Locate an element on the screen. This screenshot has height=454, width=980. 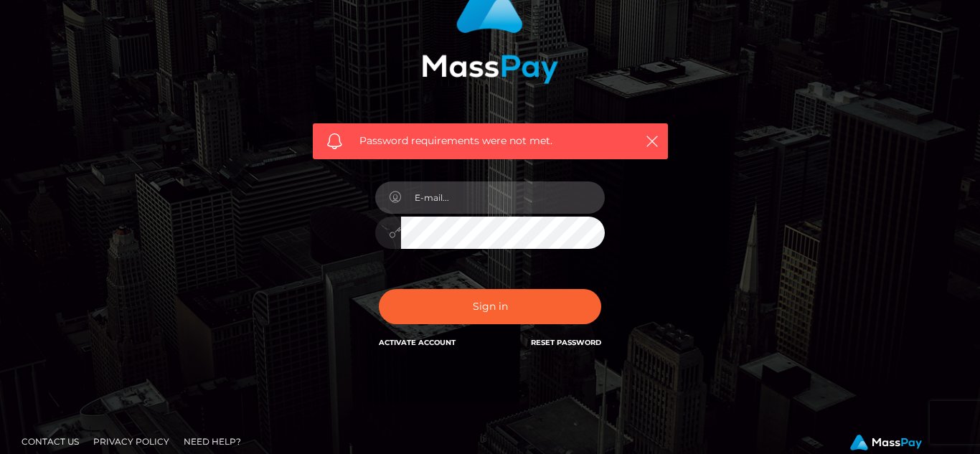
a: Need Help? is located at coordinates (212, 441).